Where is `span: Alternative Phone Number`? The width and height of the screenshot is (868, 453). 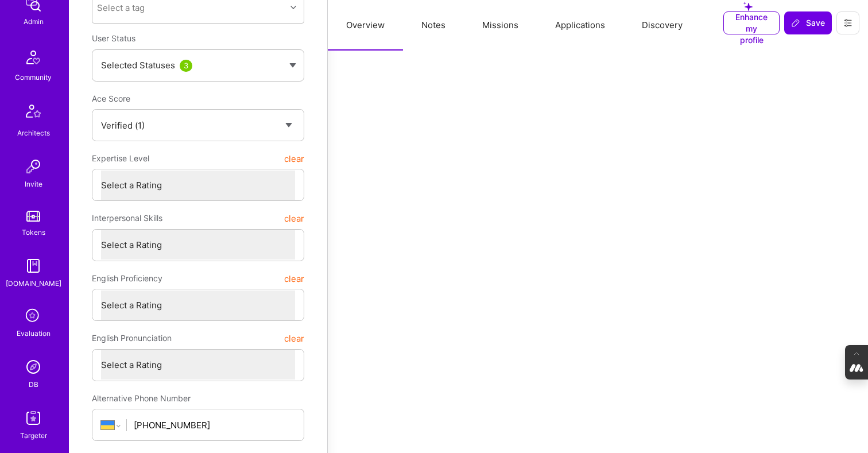
span: Alternative Phone Number is located at coordinates (141, 397).